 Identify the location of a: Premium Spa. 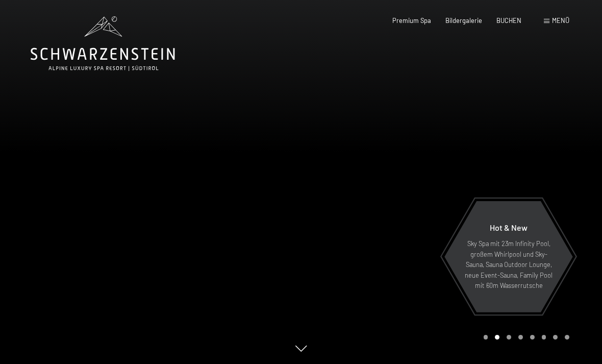
(412, 20).